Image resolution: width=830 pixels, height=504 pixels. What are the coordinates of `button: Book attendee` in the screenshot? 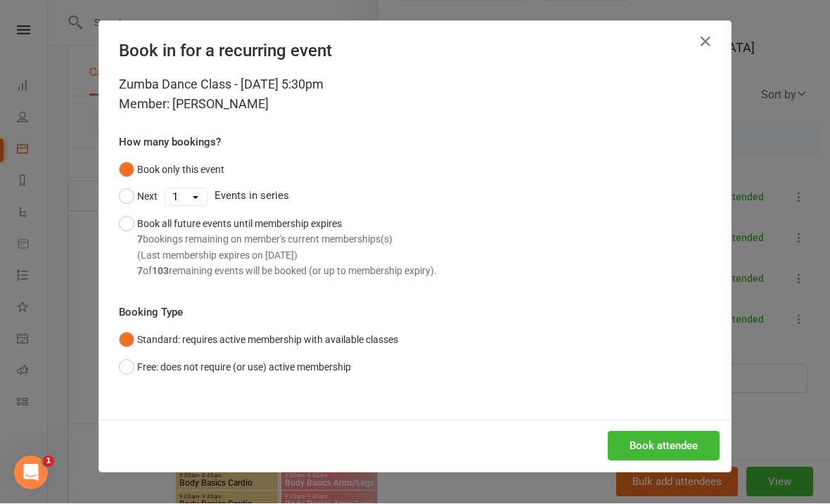 It's located at (663, 447).